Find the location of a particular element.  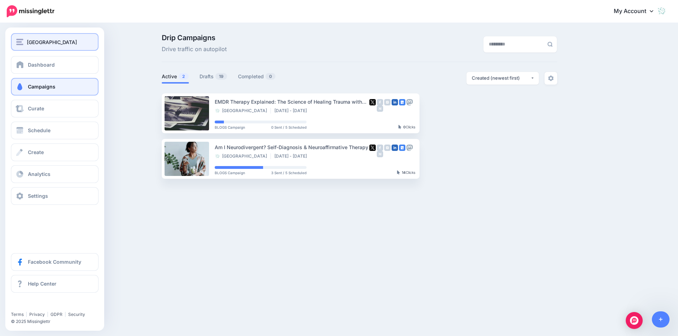

div: Am I Neurodivergent? Self-Diagnosis & Neuroaffirmative Therapy is located at coordinates (292, 147).